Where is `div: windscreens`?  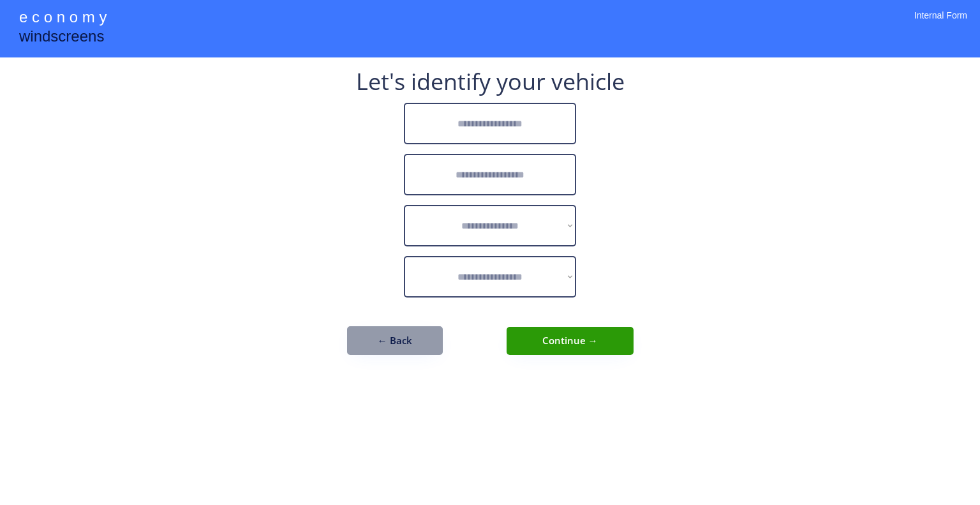 div: windscreens is located at coordinates (62, 38).